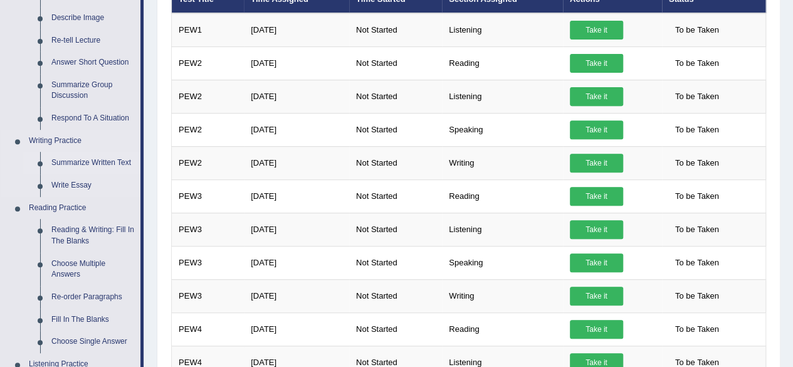 This screenshot has height=367, width=793. I want to click on a: Choose Multiple Answers, so click(93, 269).